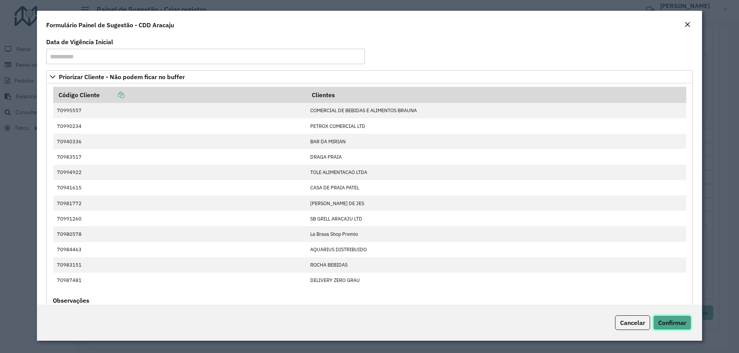 The image size is (739, 353). Describe the element at coordinates (180, 281) in the screenshot. I see `td: 70987481` at that location.